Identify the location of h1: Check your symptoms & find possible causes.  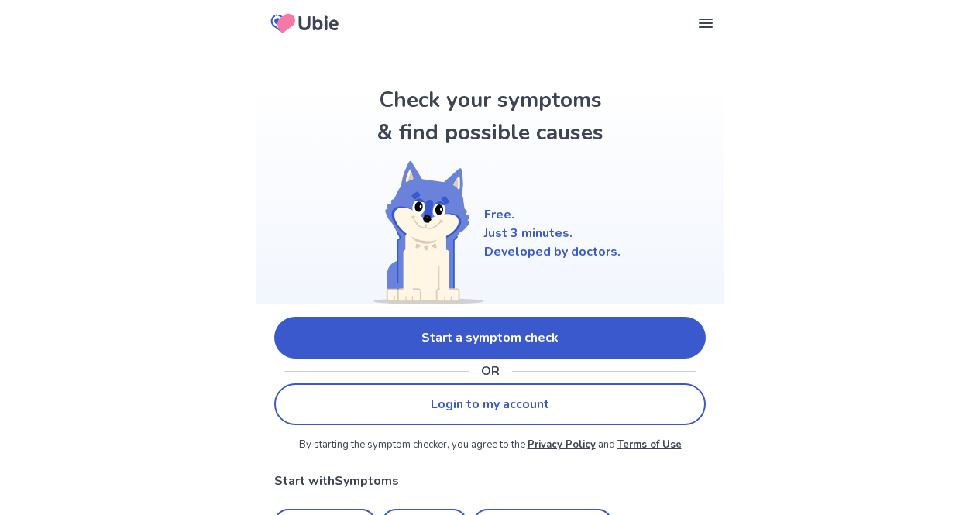
(490, 116).